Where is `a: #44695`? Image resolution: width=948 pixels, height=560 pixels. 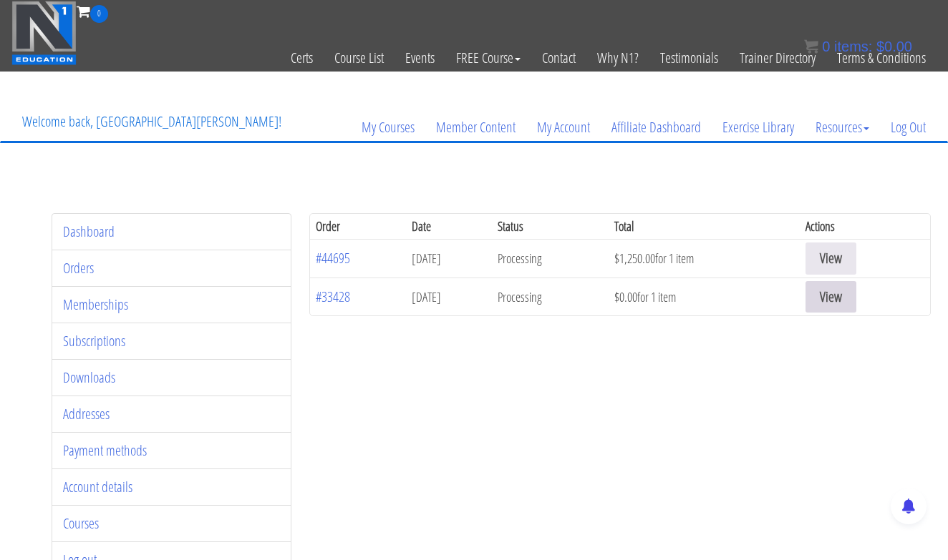
a: #44695 is located at coordinates (333, 257).